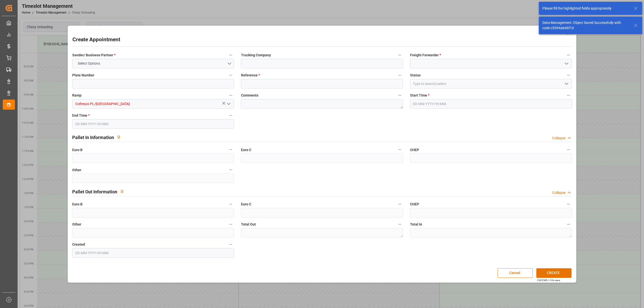  What do you see at coordinates (248, 225) in the screenshot?
I see `span: Total Out` at bounding box center [248, 225].